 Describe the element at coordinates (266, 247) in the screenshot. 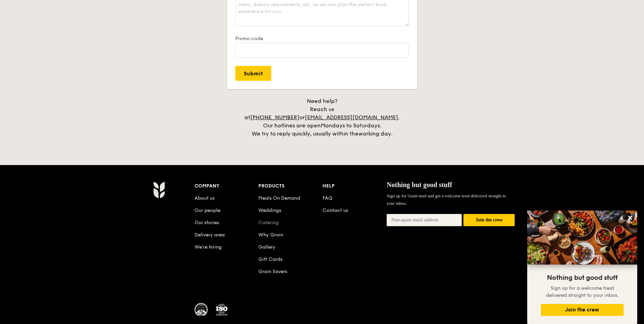

I see `a: Gallery` at that location.